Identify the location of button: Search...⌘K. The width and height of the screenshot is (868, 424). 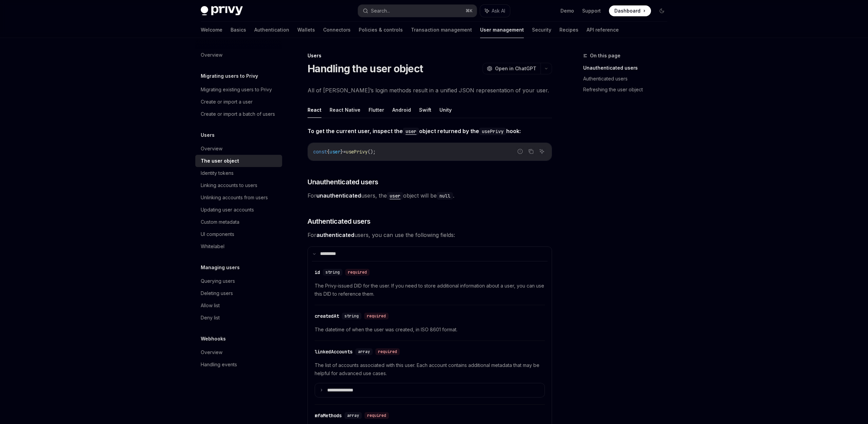
(418, 11).